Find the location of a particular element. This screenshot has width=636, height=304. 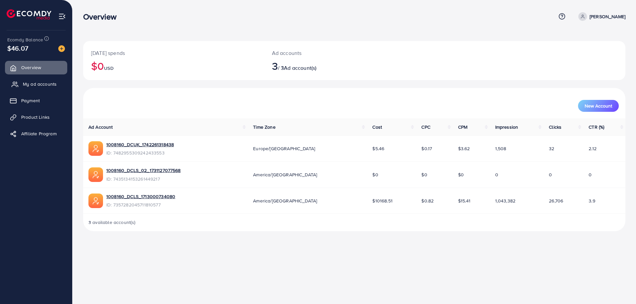

span: Affiliate Program is located at coordinates (39, 134).